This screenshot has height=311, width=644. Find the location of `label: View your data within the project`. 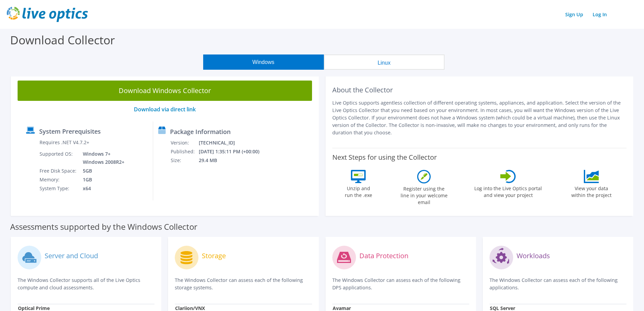

label: View your data within the project is located at coordinates (591, 191).